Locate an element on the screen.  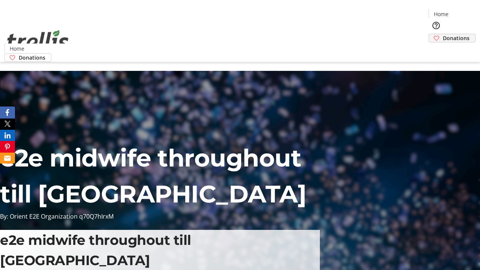
img: Orient E2E Organization q70Q7hIrxM's Logo is located at coordinates (38, 40).